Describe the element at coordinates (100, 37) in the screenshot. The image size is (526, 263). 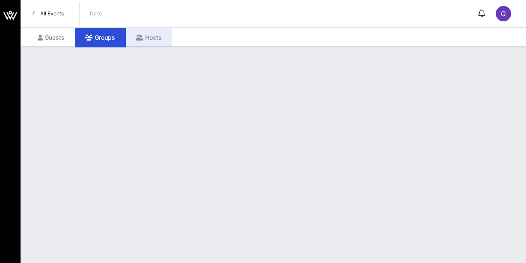
I see `div: Groups` at that location.